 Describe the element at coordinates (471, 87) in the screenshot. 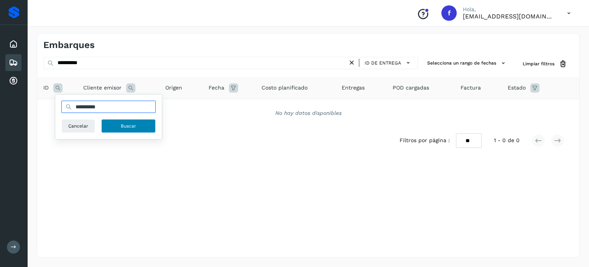

I see `span: Factura` at that location.